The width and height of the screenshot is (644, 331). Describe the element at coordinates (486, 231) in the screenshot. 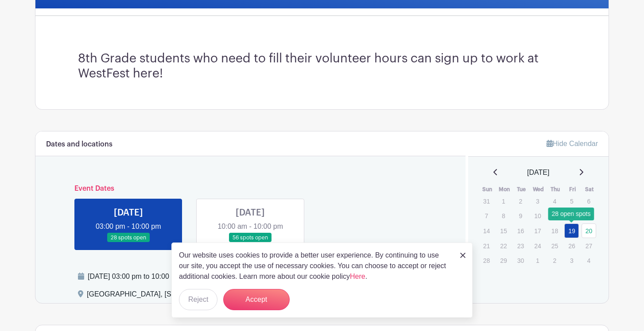

I see `p: 14` at that location.